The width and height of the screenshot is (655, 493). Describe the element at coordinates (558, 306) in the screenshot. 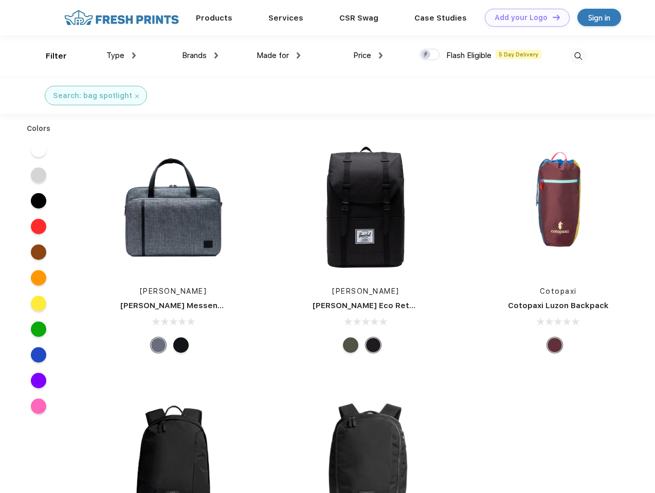

I see `a: Cotopaxi Luzon Backpack` at that location.